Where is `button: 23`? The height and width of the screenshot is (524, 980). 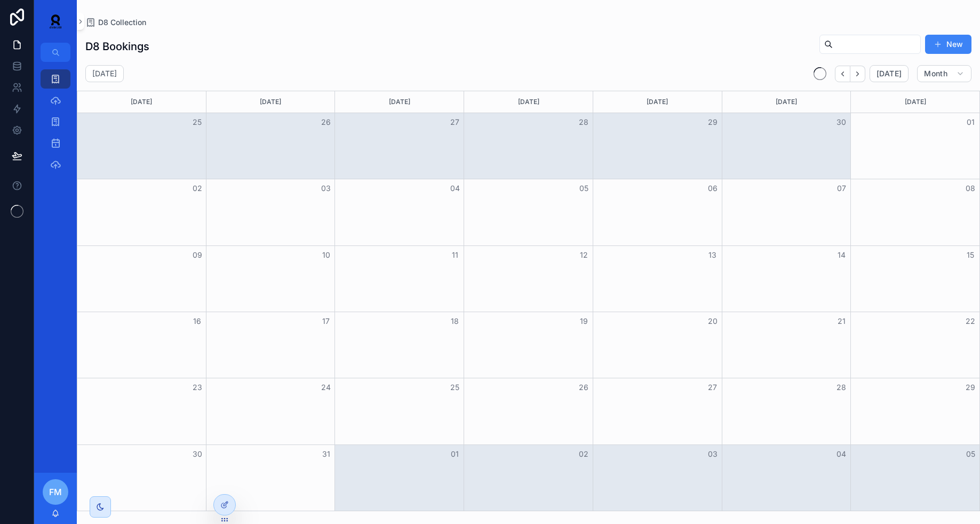 button: 23 is located at coordinates (198, 388).